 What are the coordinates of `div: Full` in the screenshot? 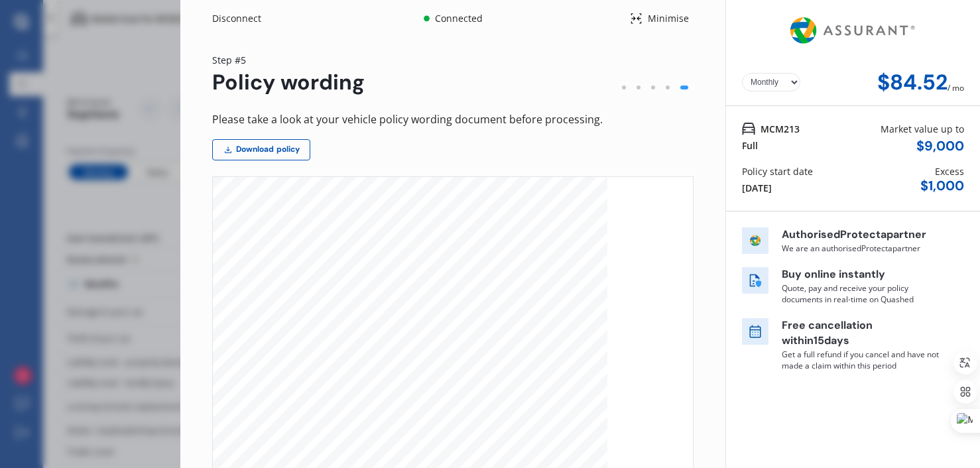 It's located at (749, 145).